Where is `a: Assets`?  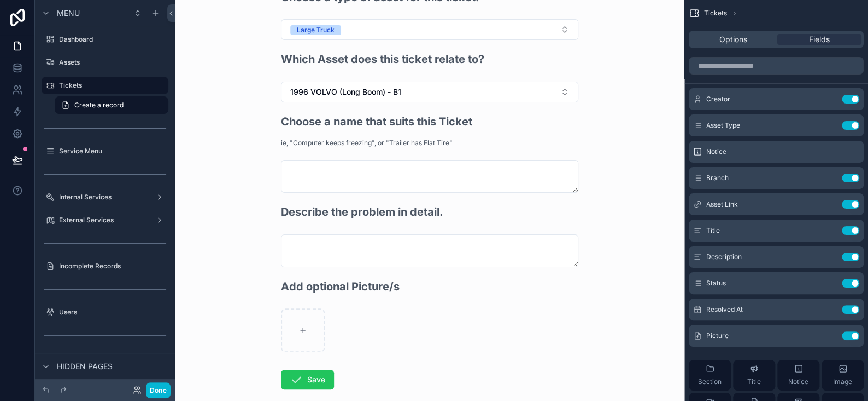
a: Assets is located at coordinates (105, 62).